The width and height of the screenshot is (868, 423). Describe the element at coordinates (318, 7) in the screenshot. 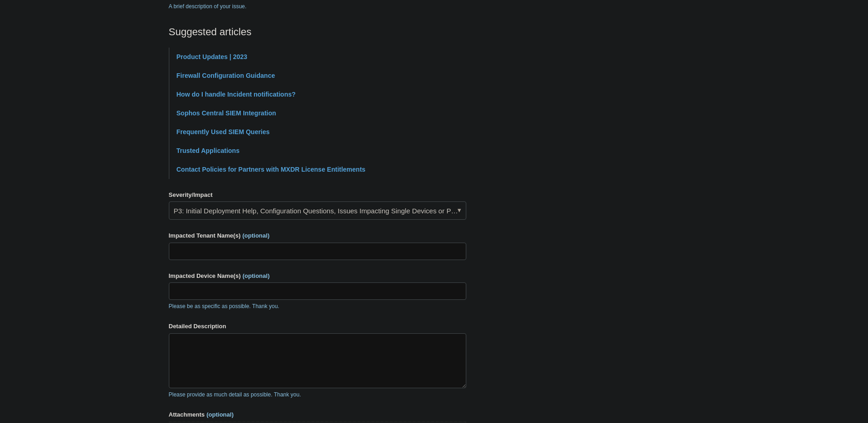

I see `p: A brief description of your issue.` at that location.